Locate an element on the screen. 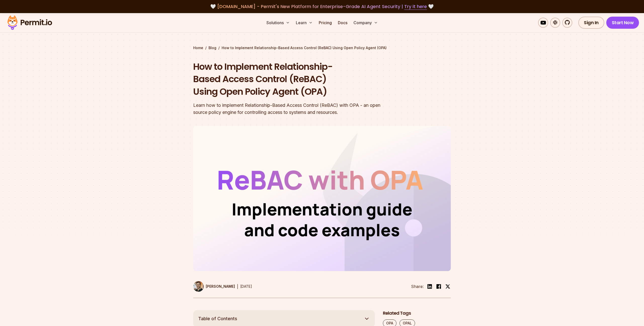  button: Learn is located at coordinates (304, 23).